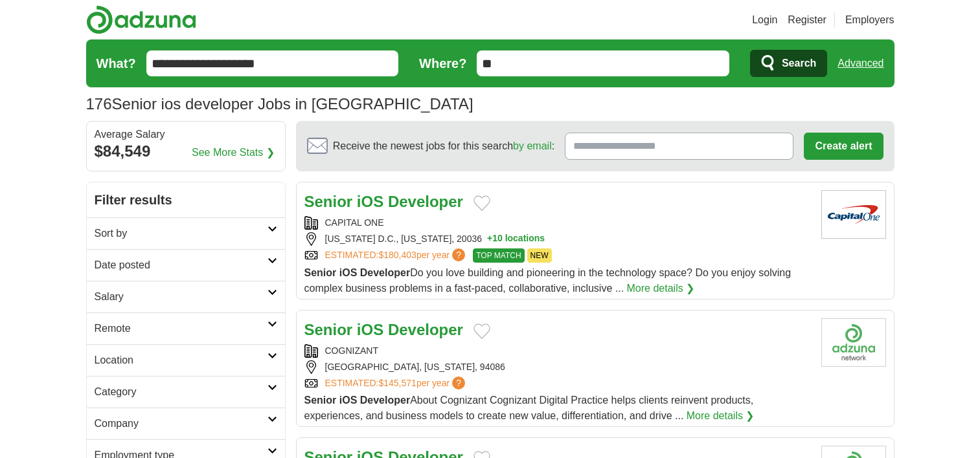  What do you see at coordinates (529, 407) in the screenshot?
I see `span: About Cognizant Cognizant Digital Practice helps clients reinvent products, experiences, and busi...` at bounding box center [529, 407].